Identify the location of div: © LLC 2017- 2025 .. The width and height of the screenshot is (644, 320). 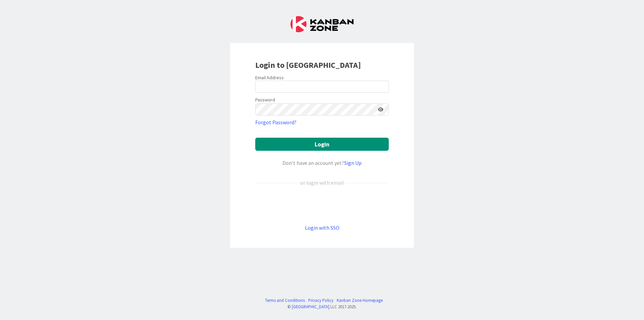
(322, 307).